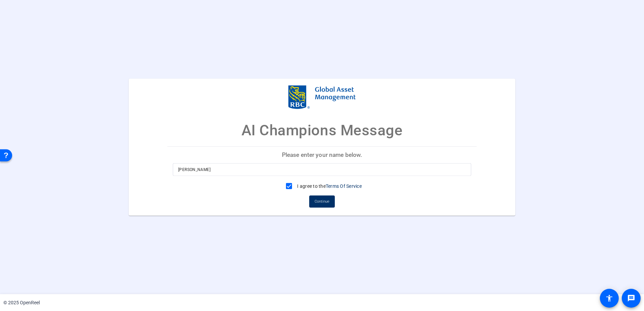  Describe the element at coordinates (322, 130) in the screenshot. I see `p: AI Champions Message` at that location.